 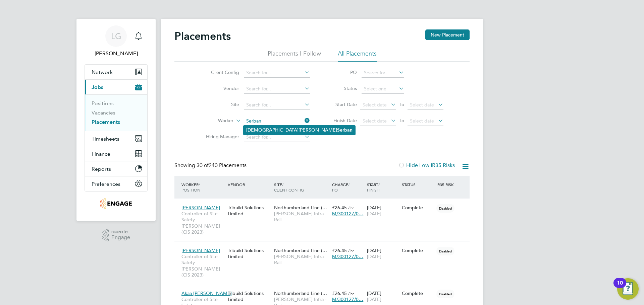 I want to click on span: LG, so click(x=116, y=36).